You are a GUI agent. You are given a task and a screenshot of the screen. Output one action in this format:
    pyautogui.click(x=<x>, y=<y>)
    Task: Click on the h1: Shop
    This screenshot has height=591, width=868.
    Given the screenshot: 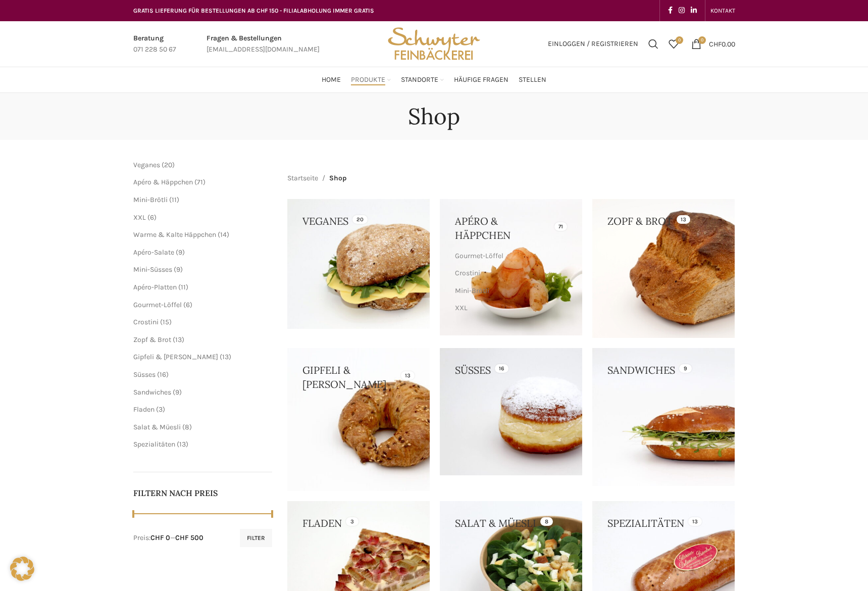 What is the action you would take?
    pyautogui.click(x=434, y=116)
    